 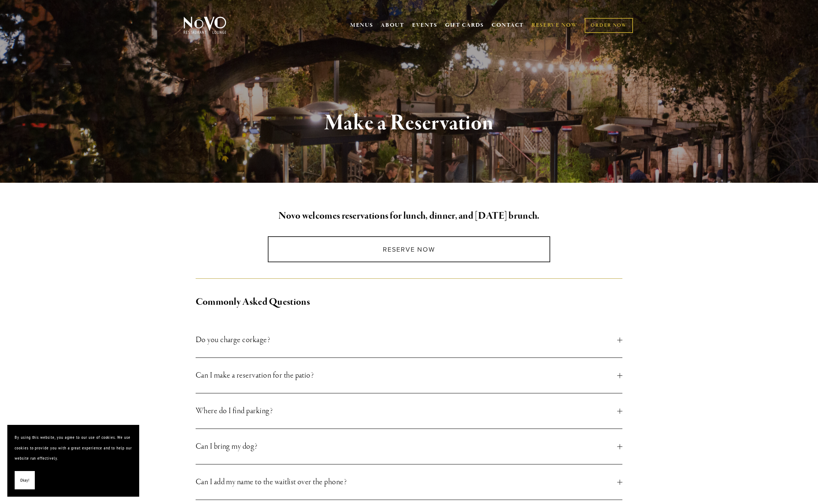 What do you see at coordinates (425, 26) in the screenshot?
I see `a: EVENTS` at bounding box center [425, 26].